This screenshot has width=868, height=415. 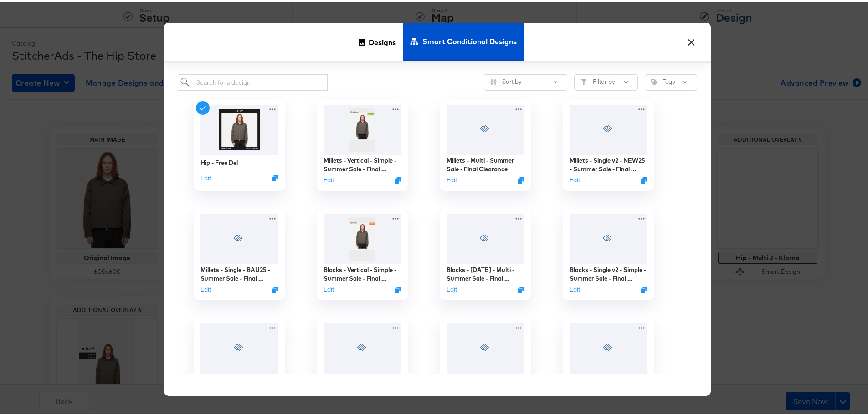 What do you see at coordinates (239, 253) in the screenshot?
I see `div: Millets - Single - BAU25 - Summer Sale - Final ClearanceEditDuplicate` at bounding box center [239, 253].